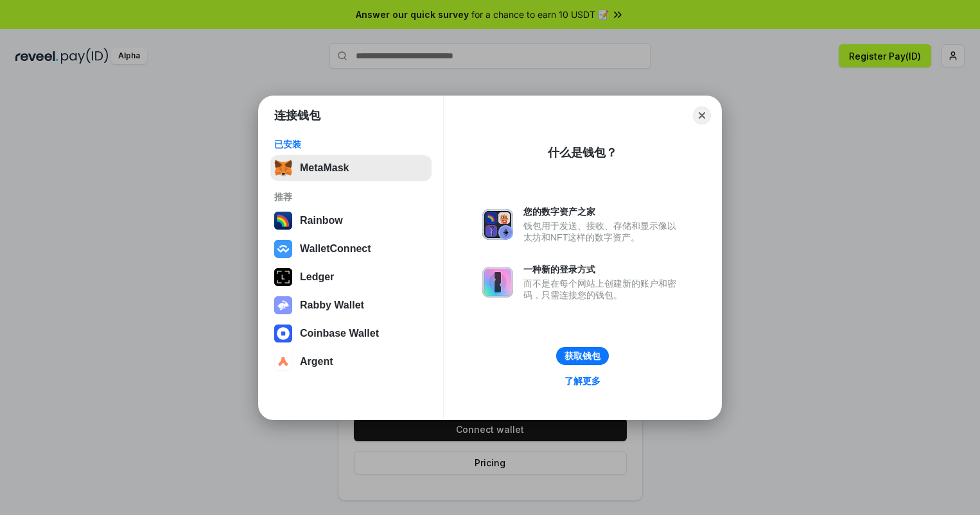  What do you see at coordinates (284, 168) in the screenshot?
I see `img: svg+xml,%3Csvg%20fill%3D%22none%22%20height%3D%2233%22%20viewBox%3D%220%200%2035%2033%22%20width%...` at bounding box center [284, 168].